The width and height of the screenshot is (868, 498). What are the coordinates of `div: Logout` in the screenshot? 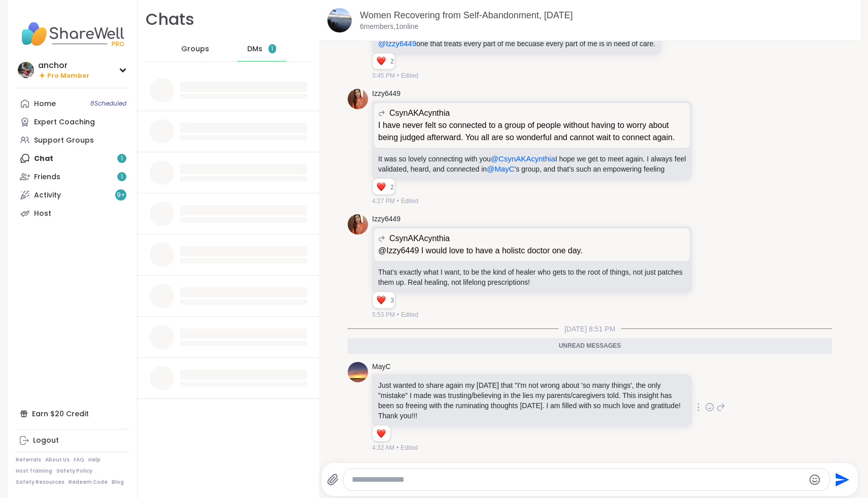 It's located at (45, 441).